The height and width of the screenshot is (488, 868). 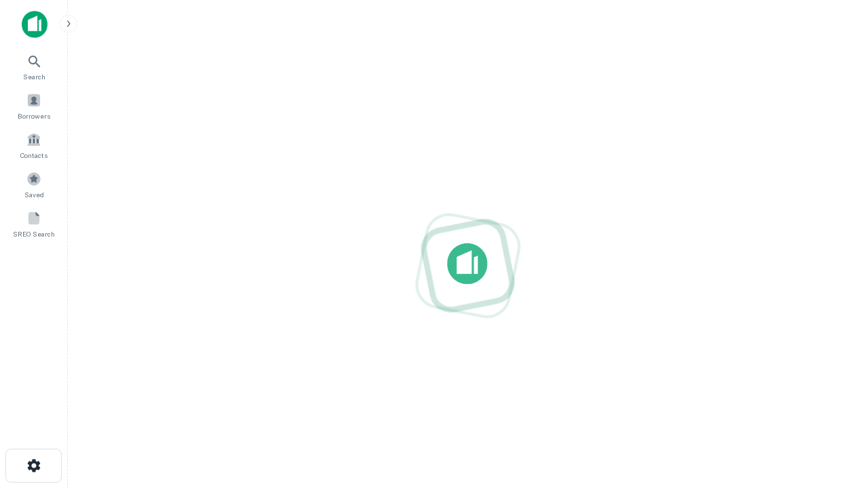 I want to click on span: Borrowers, so click(x=34, y=116).